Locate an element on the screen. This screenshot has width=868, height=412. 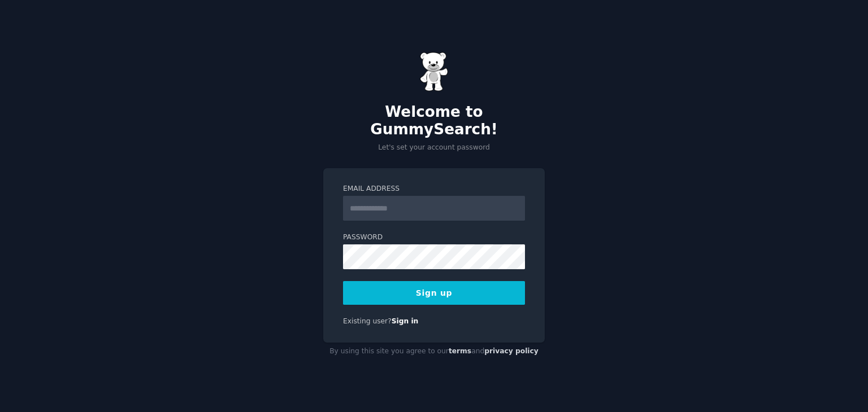
a: terms is located at coordinates (460, 351).